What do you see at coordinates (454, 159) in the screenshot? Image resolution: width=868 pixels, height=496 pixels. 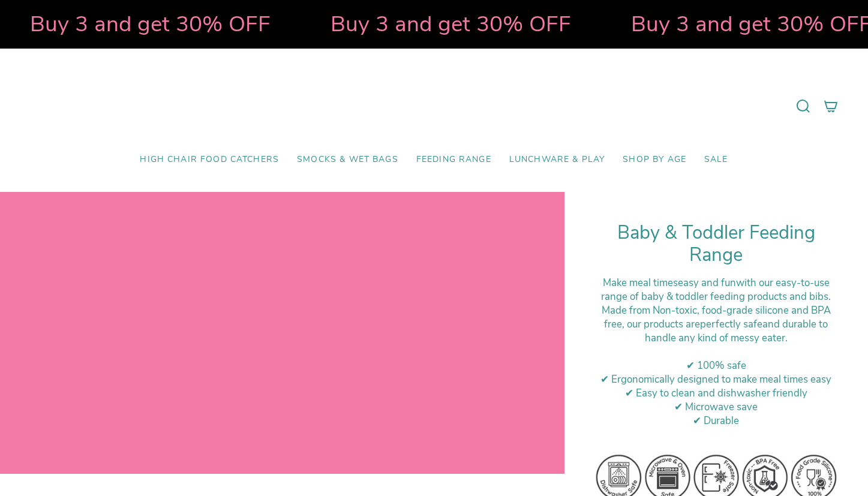 I see `div: Feeding Range` at bounding box center [454, 159].